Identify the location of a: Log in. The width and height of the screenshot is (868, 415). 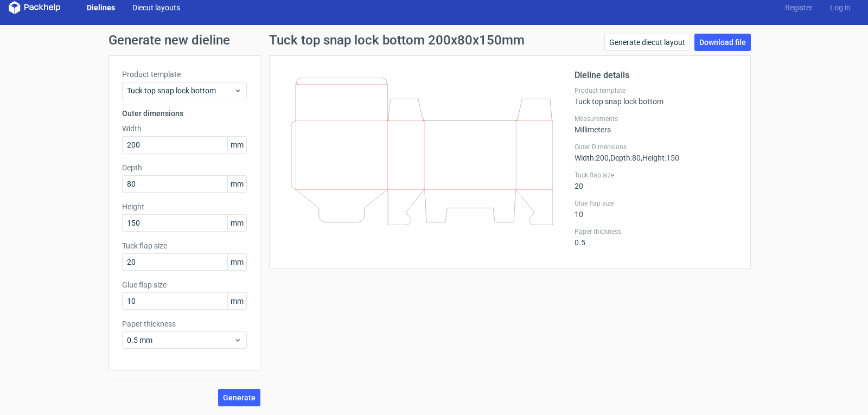
(841, 8).